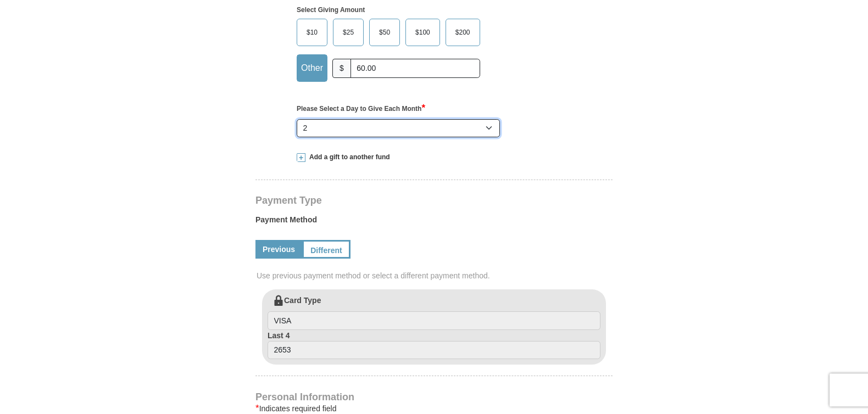 The image size is (868, 414). I want to click on input: Other Amount, so click(415, 68).